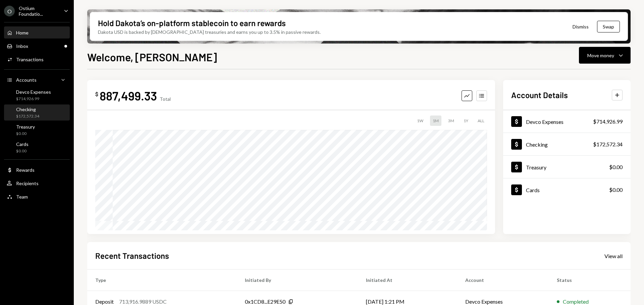  I want to click on div: Total, so click(165, 99).